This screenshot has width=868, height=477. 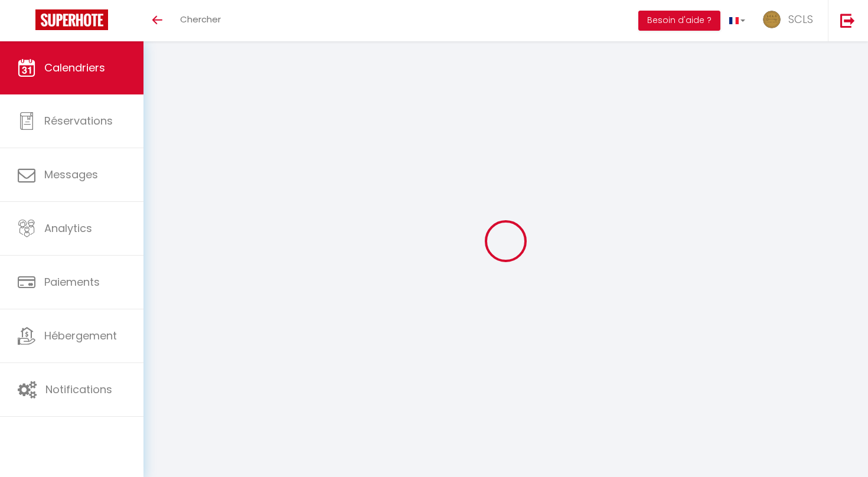 What do you see at coordinates (78, 120) in the screenshot?
I see `span: Réservations` at bounding box center [78, 120].